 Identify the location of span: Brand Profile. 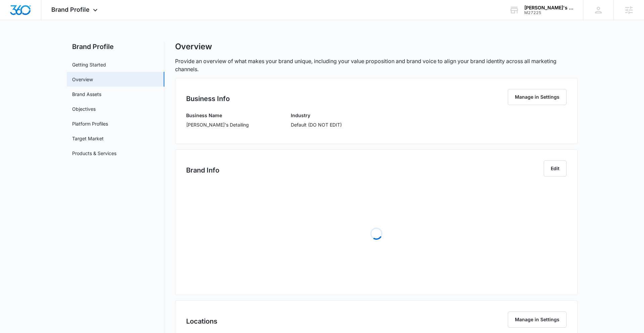
(71, 9).